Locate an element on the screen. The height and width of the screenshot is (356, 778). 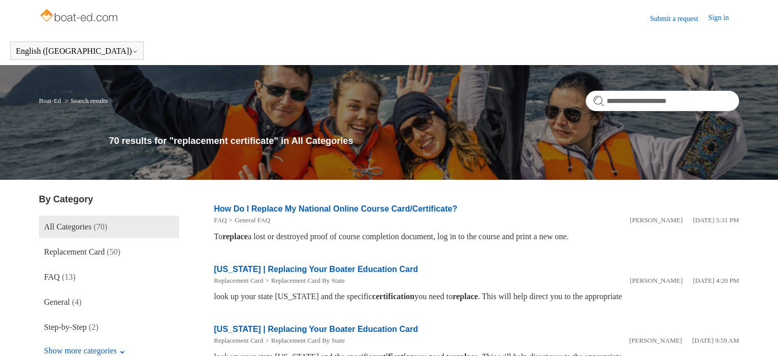
li: Search results is located at coordinates (85, 100).